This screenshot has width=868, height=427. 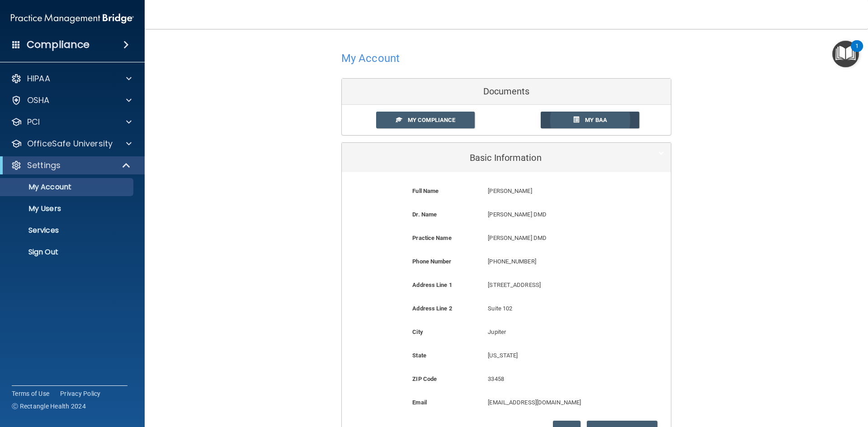 I want to click on button: Open Resource Center, 1 new notification, so click(x=846, y=54).